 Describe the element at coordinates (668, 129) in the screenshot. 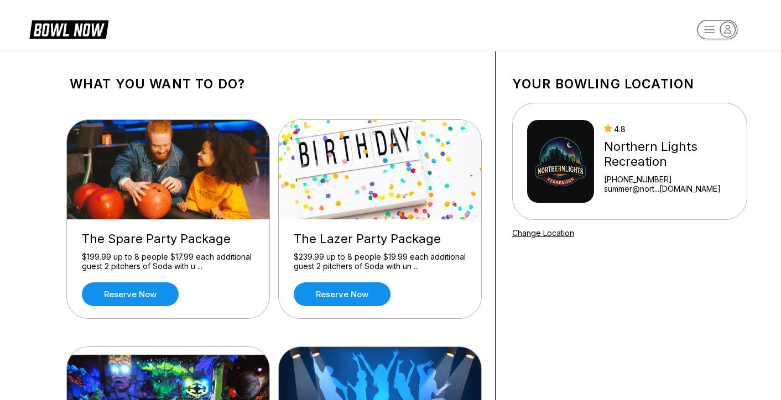

I see `div: 4.8` at that location.